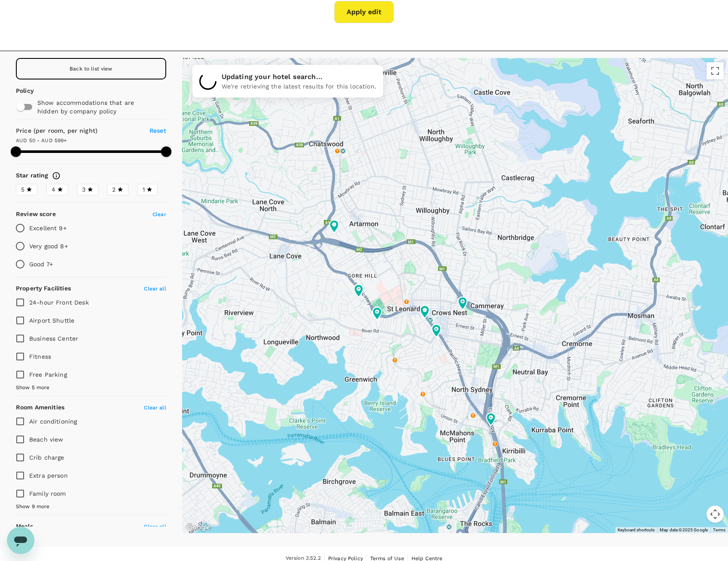 Image resolution: width=728 pixels, height=561 pixels. I want to click on button: Map camera controls, so click(715, 515).